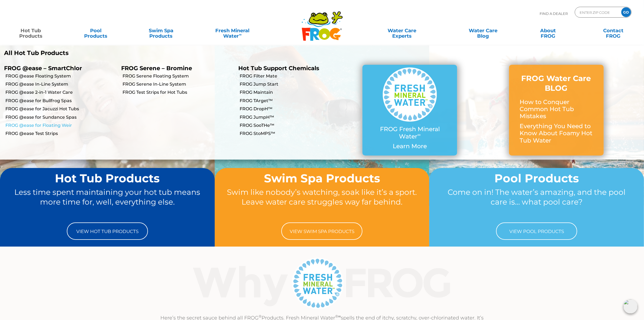 Image resolution: width=644 pixels, height=320 pixels. Describe the element at coordinates (61, 133) in the screenshot. I see `a: FROG @ease Test Strips` at that location.